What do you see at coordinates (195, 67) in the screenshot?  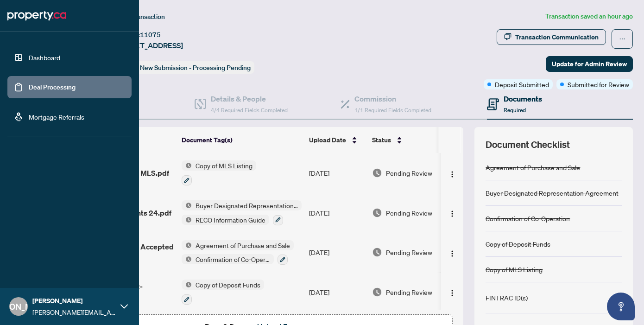 I see `span: New Submission - Processing Pending` at bounding box center [195, 67].